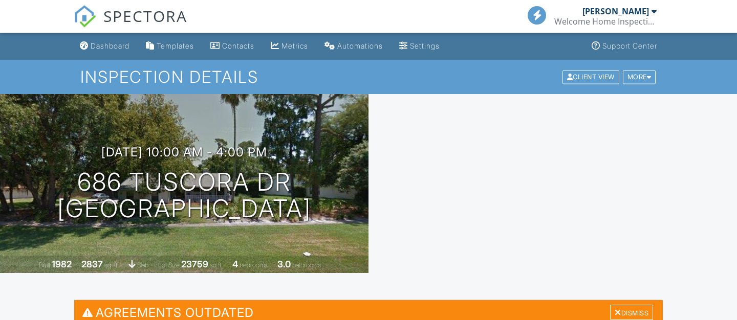 The image size is (737, 320). Describe the element at coordinates (145, 16) in the screenshot. I see `span: SPECTORA` at that location.